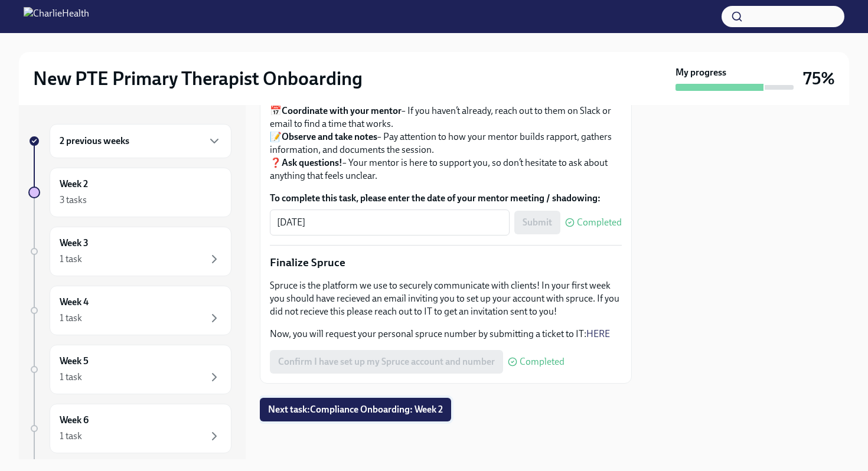 The height and width of the screenshot is (471, 868). Describe the element at coordinates (130, 192) in the screenshot. I see `a: Week 23 tasks` at that location.